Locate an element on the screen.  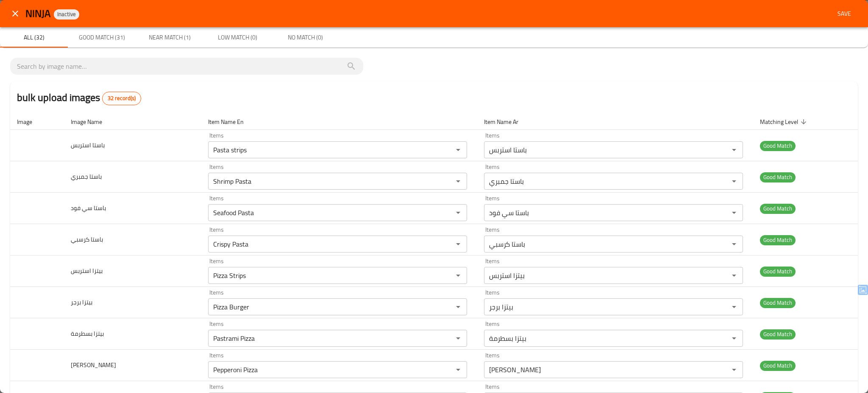
span: Good Match (31) is located at coordinates (102, 37).